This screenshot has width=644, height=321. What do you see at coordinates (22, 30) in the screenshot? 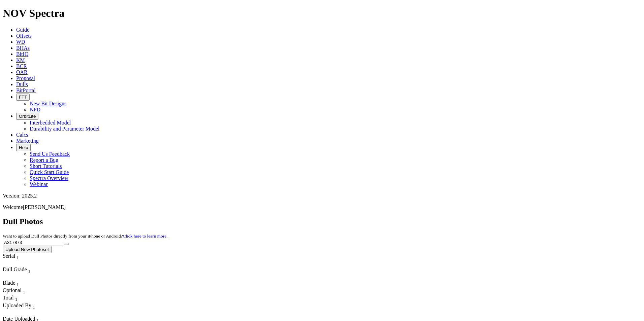
I see `span: Guide` at bounding box center [22, 30].